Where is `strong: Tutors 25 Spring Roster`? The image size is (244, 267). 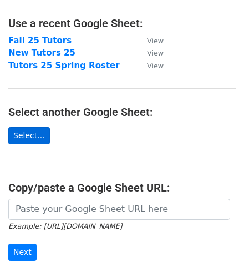 strong: Tutors 25 Spring Roster is located at coordinates (64, 65).